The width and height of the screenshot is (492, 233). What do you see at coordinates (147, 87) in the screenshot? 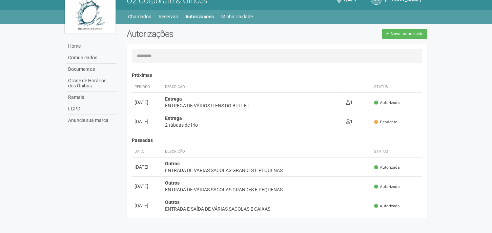
I see `th: Período` at bounding box center [147, 87].